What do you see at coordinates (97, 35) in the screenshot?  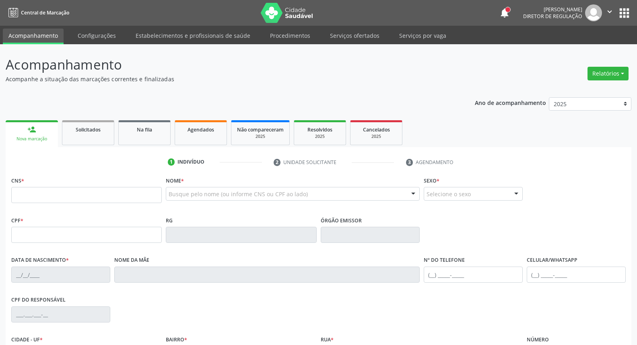 I see `a: Configurações` at bounding box center [97, 35].